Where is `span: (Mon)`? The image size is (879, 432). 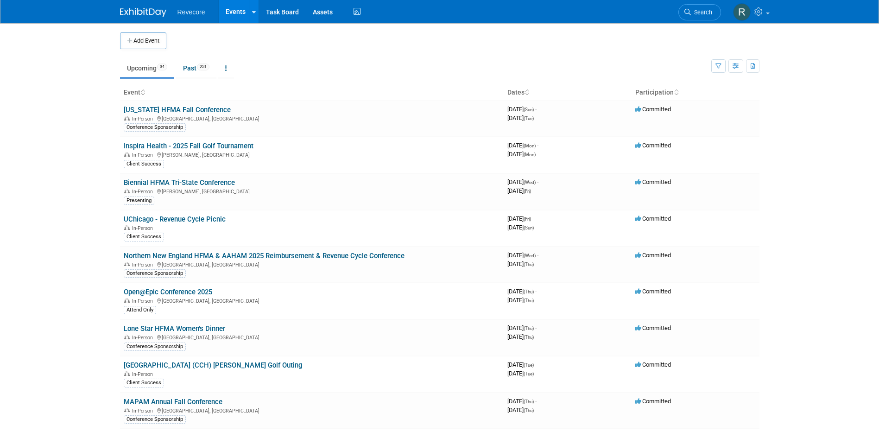
span: (Mon) is located at coordinates (530, 154).